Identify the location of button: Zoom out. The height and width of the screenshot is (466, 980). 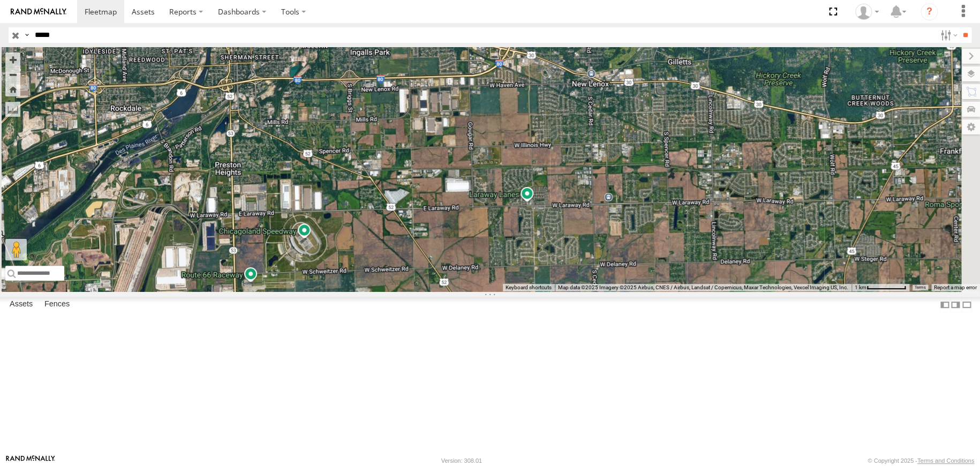
(13, 75).